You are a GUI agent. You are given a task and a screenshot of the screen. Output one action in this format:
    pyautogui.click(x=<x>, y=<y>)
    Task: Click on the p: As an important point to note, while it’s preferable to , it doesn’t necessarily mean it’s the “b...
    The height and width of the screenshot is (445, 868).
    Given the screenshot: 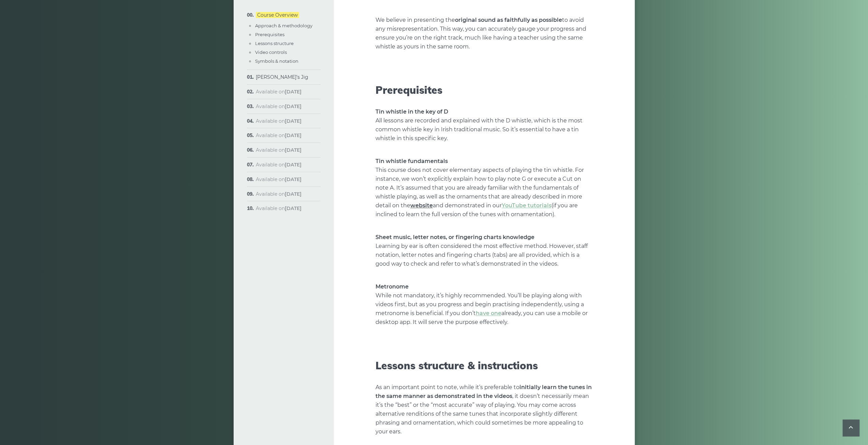 What is the action you would take?
    pyautogui.click(x=484, y=409)
    